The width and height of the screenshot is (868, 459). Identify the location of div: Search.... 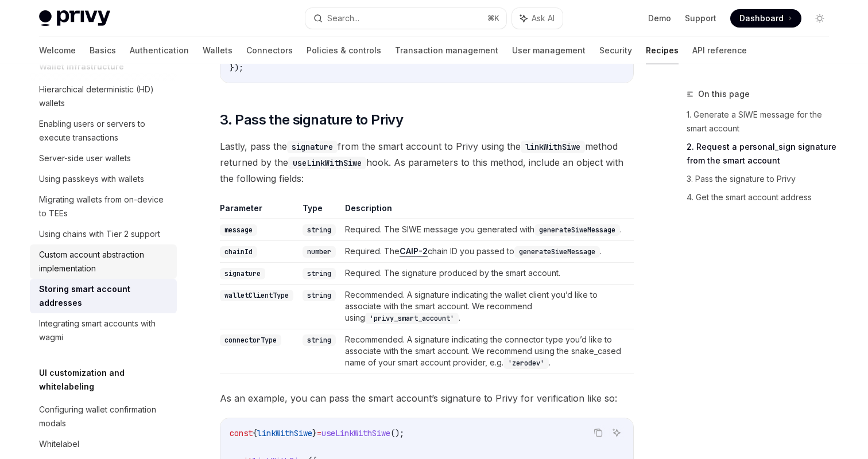
(343, 18).